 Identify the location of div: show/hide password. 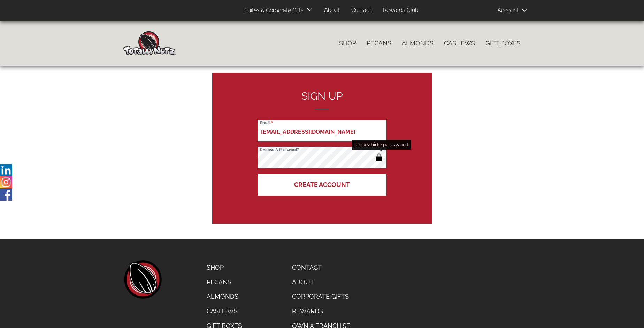
(381, 144).